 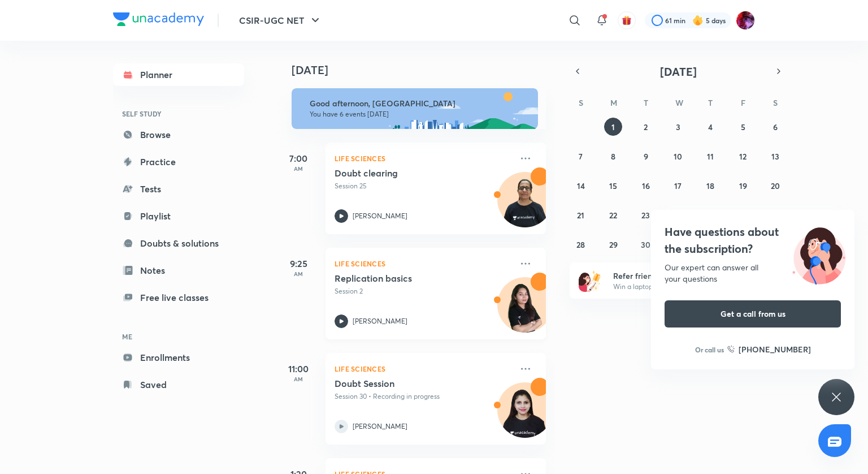 What do you see at coordinates (581, 103) in the screenshot?
I see `abbr: Sunday` at bounding box center [581, 103].